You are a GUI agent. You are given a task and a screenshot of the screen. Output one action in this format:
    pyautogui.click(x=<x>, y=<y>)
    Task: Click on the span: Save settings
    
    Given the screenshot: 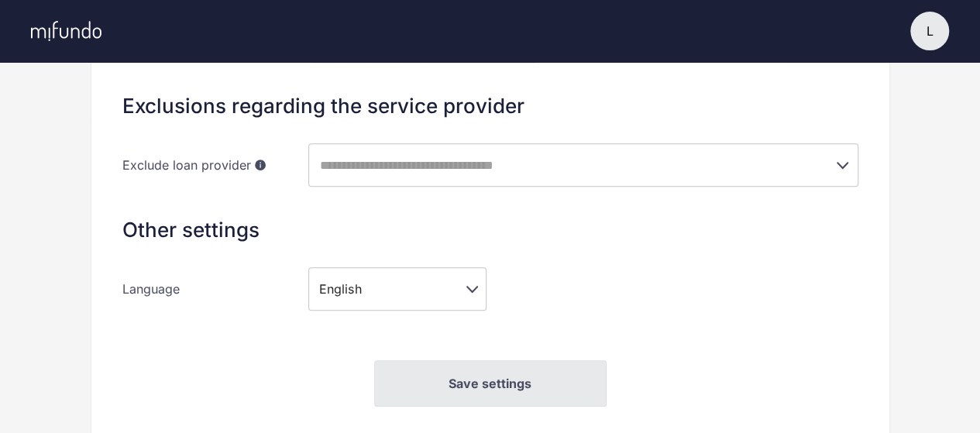 What is the action you would take?
    pyautogui.click(x=490, y=383)
    